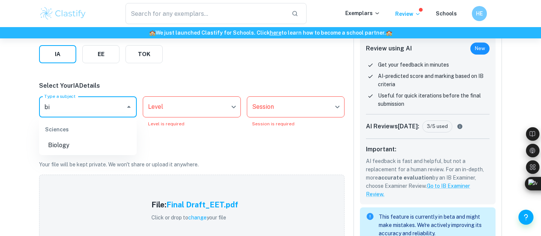 The image size is (541, 236). What do you see at coordinates (60, 96) in the screenshot?
I see `label: Type a subject` at bounding box center [60, 96].